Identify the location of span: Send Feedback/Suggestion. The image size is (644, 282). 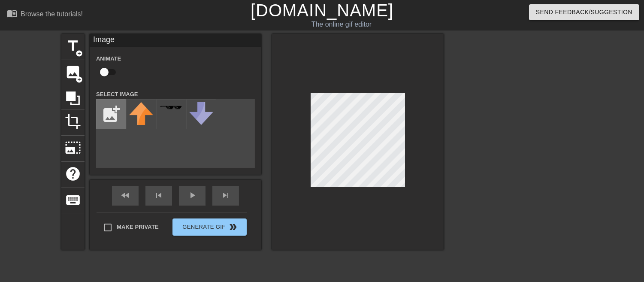
(584, 12).